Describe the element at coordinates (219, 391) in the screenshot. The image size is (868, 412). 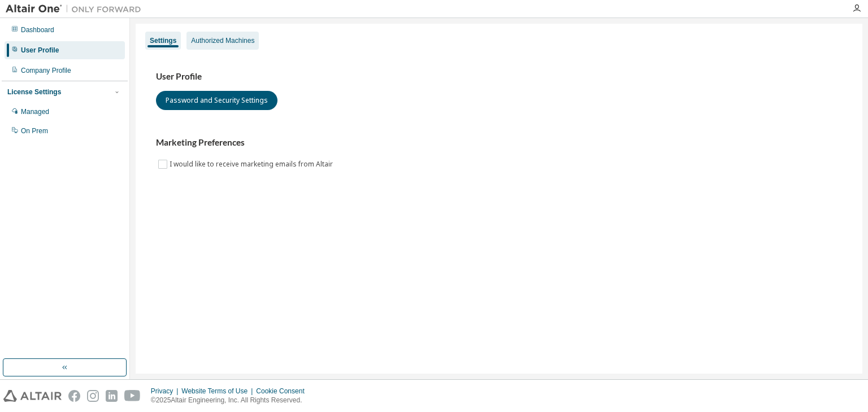
I see `div: Website Terms of Use` at that location.